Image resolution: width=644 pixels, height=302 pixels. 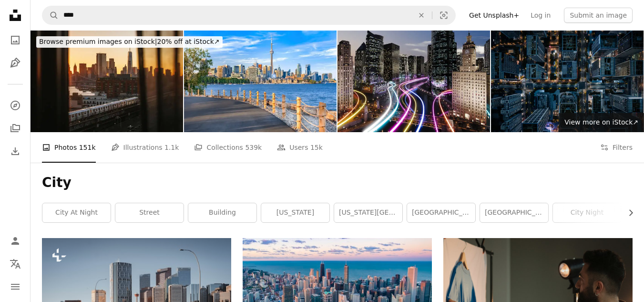 What do you see at coordinates (228, 147) in the screenshot?
I see `a: Collections 539k` at bounding box center [228, 147].